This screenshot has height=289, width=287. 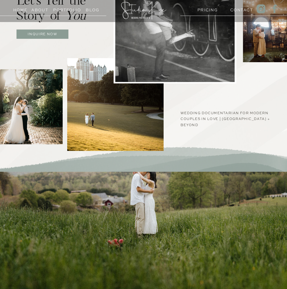 I want to click on h3: Contact, so click(x=239, y=9).